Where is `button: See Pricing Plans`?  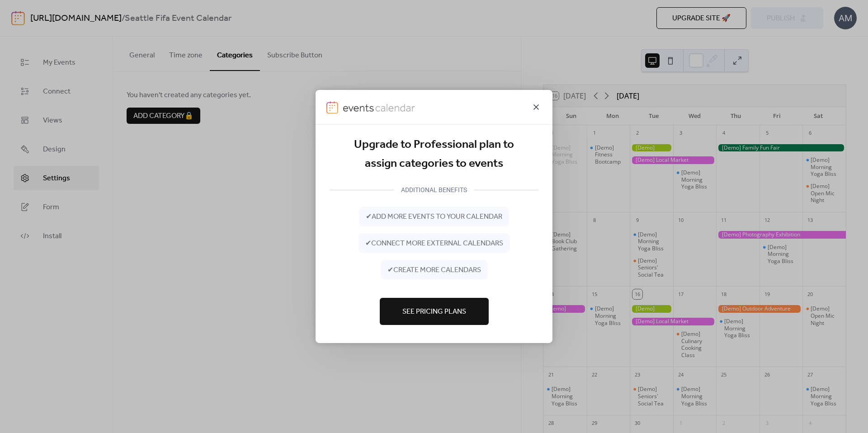
button: See Pricing Plans is located at coordinates (434, 312).